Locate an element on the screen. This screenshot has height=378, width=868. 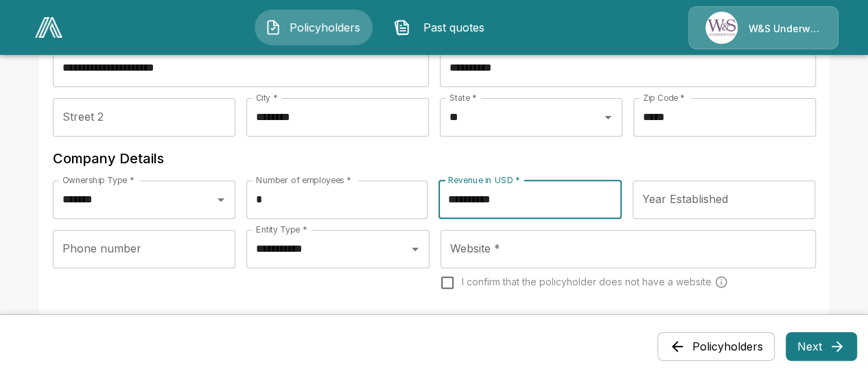
label: Zip Code * is located at coordinates (664, 98).